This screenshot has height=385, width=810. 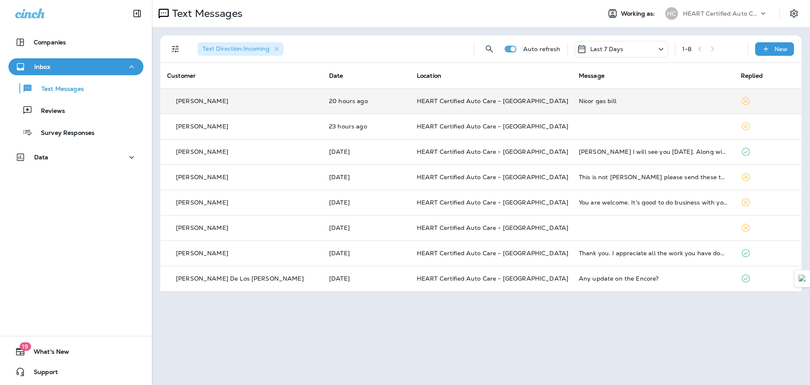 What do you see at coordinates (794, 14) in the screenshot?
I see `button: Settings` at bounding box center [794, 14].